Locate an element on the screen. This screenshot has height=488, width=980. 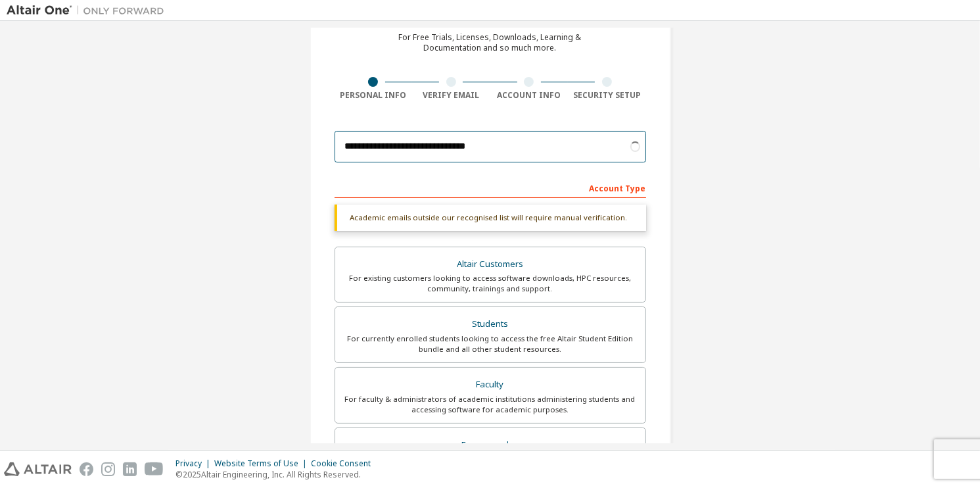
div: For faculty & administrators of academic institutions administering students and accessing softwa... is located at coordinates (490, 404).